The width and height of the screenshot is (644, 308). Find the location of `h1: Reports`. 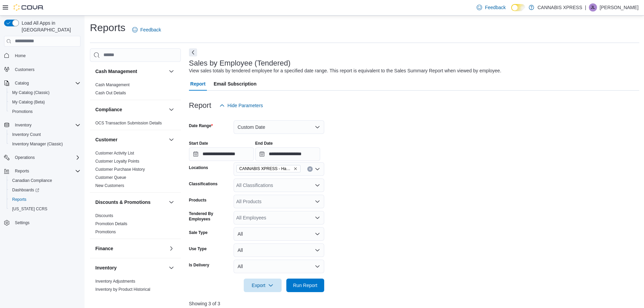

h1: Reports is located at coordinates (108, 28).